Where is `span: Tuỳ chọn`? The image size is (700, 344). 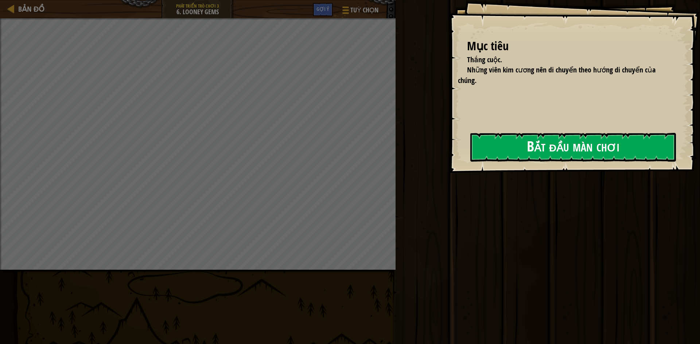
span: Tuỳ chọn is located at coordinates (364, 10).